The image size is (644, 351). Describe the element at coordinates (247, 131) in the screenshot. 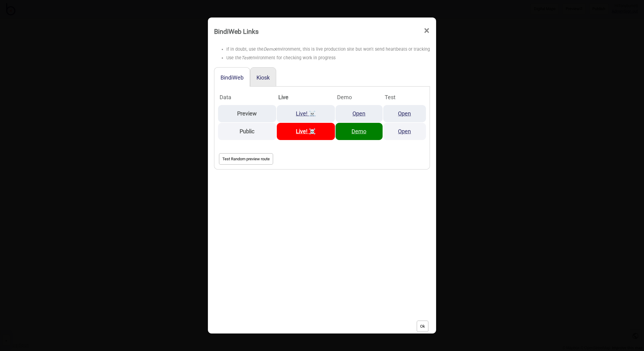

I see `strong: Public` at that location.